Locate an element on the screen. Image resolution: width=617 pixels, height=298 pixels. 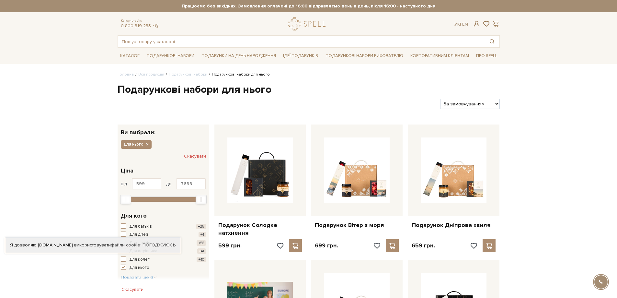
a: Подарунок Вітер з моря is located at coordinates (357, 225).